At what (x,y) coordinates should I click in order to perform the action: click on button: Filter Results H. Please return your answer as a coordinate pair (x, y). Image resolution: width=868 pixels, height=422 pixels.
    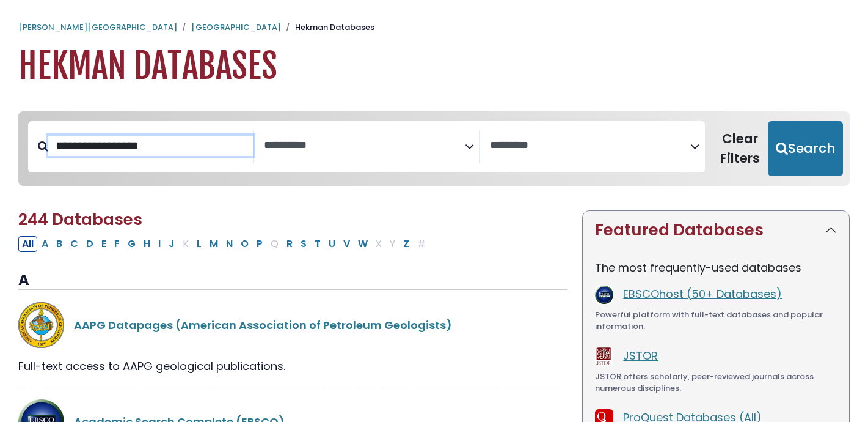
    Looking at the image, I should click on (147, 244).